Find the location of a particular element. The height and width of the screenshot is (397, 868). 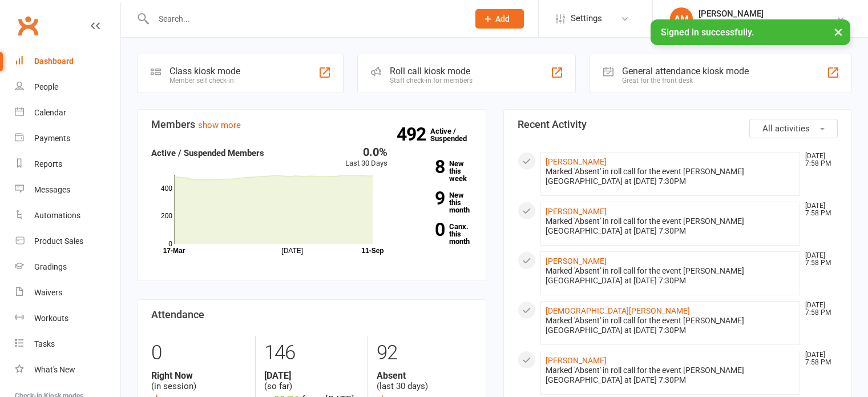

h3: Attendance is located at coordinates (312, 315).